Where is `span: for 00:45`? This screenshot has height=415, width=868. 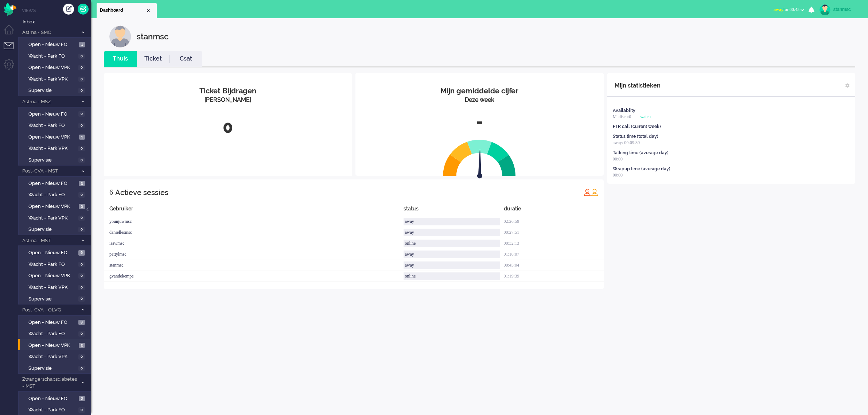 span: for 00:45 is located at coordinates (786, 9).